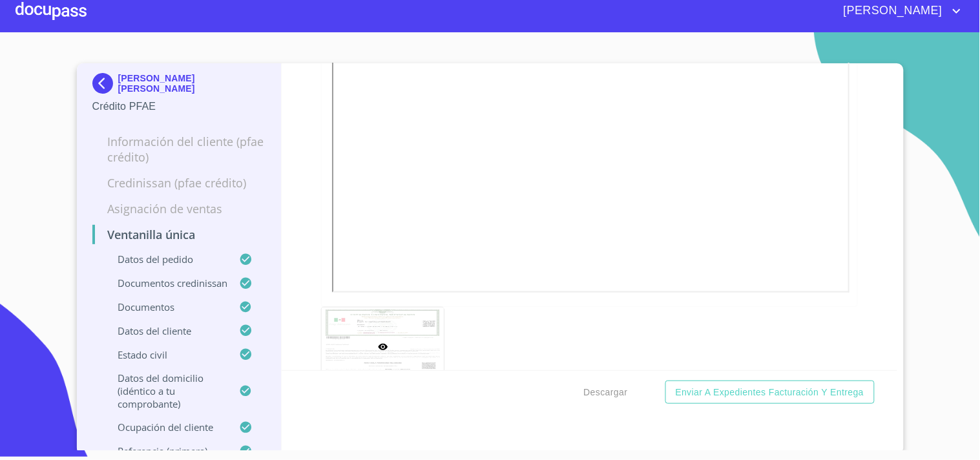 Image resolution: width=980 pixels, height=460 pixels. I want to click on p: Crédito PFAE, so click(179, 107).